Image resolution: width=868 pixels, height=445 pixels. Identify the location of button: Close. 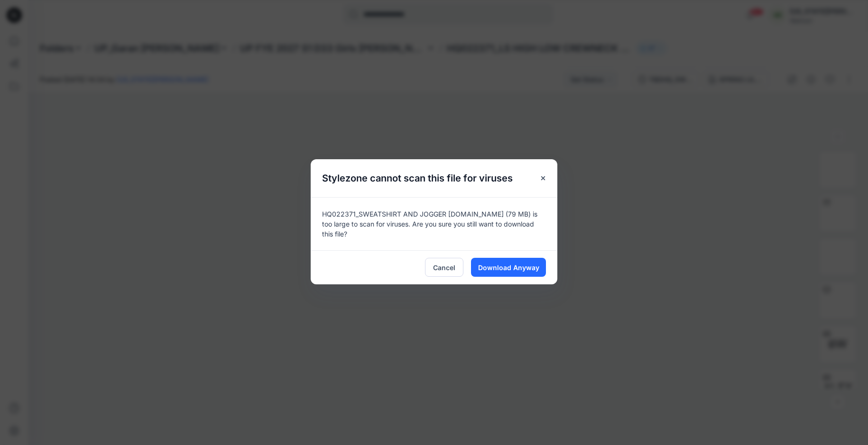
(543, 178).